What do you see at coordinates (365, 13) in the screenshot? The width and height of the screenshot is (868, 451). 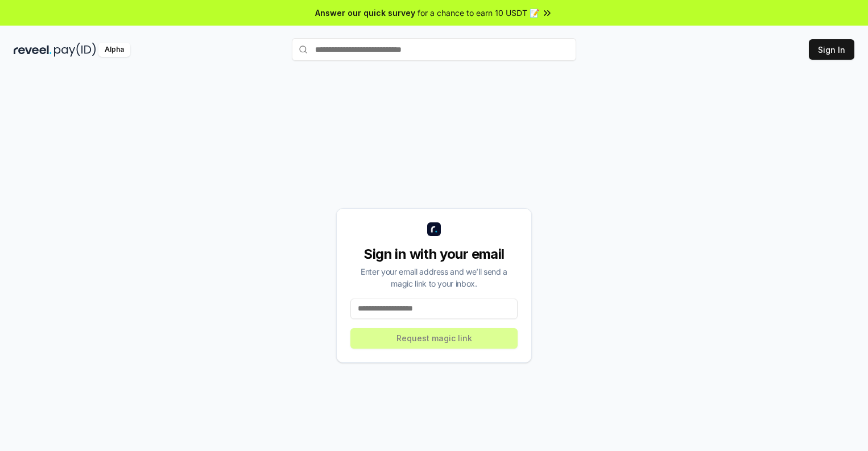 I see `span: Answer our quick survey` at bounding box center [365, 13].